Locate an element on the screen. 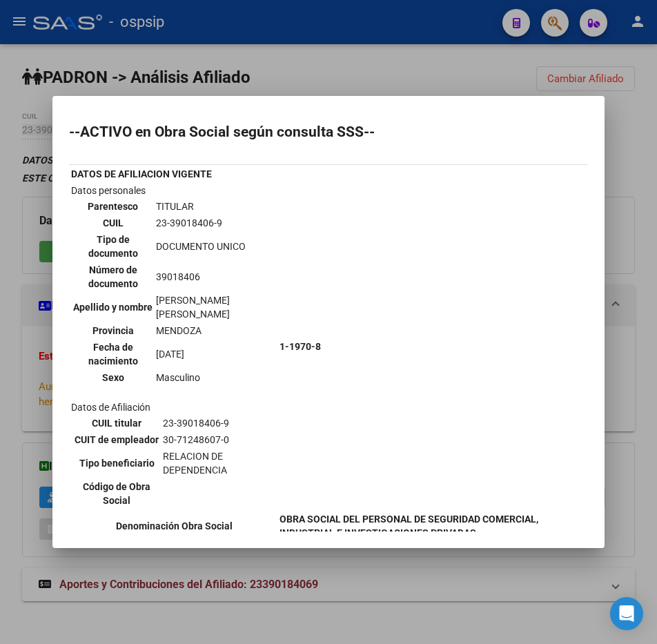 The image size is (657, 644). th: Número de documento is located at coordinates (113, 277).